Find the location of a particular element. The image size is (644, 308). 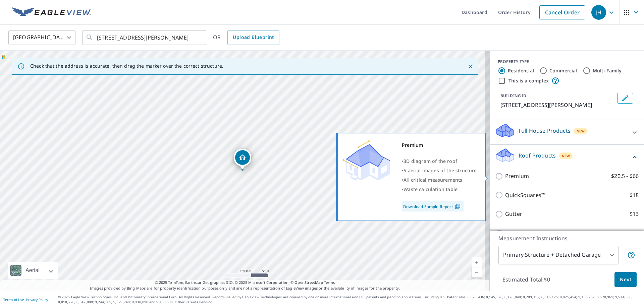

span: All critical measurements is located at coordinates (432, 180).